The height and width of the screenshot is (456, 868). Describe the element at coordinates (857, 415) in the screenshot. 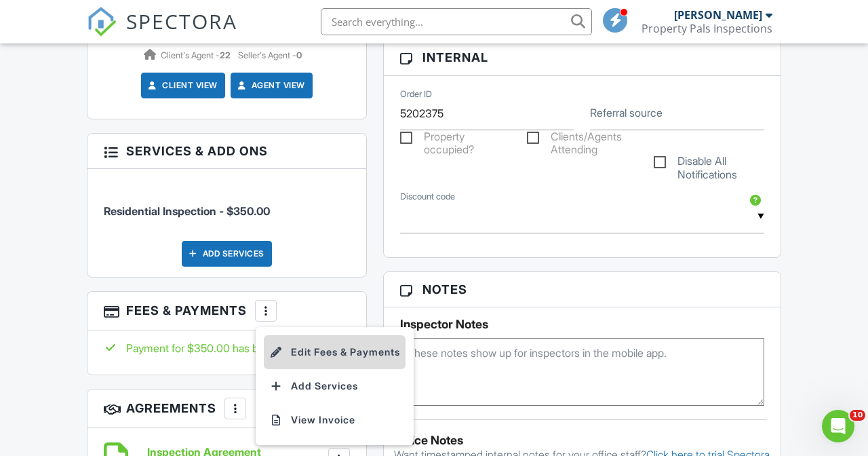

I see `span: 10` at that location.